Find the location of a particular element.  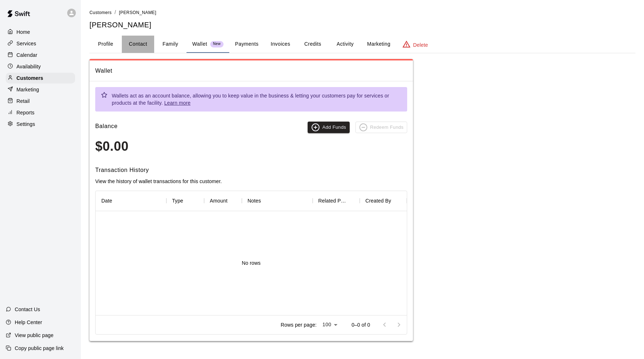

span: Customers is located at coordinates (101, 13).